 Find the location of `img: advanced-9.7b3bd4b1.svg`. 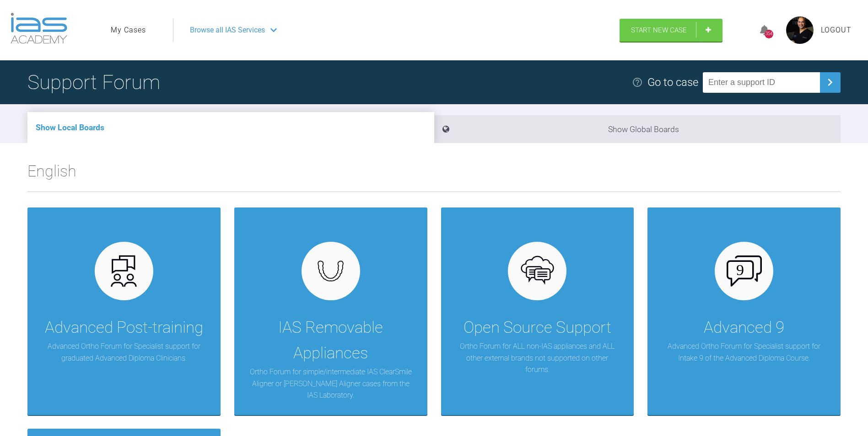

img: advanced-9.7b3bd4b1.svg is located at coordinates (744, 271).